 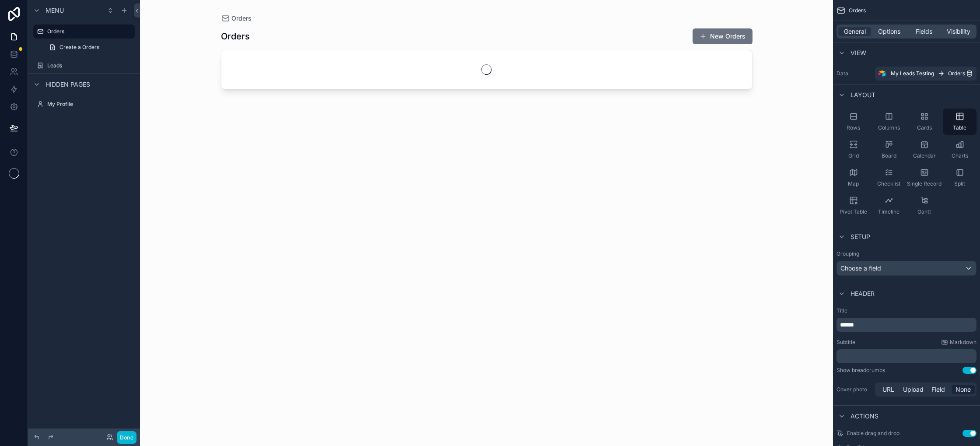 I want to click on span: Enable drag and drop, so click(x=873, y=433).